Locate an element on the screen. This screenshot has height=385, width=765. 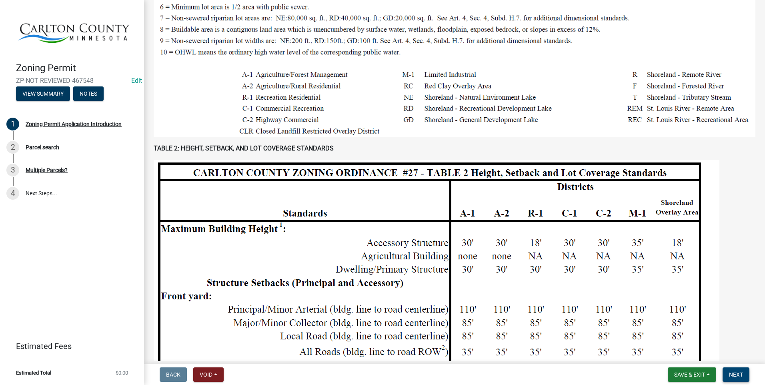
div: 2 is located at coordinates (13, 147).